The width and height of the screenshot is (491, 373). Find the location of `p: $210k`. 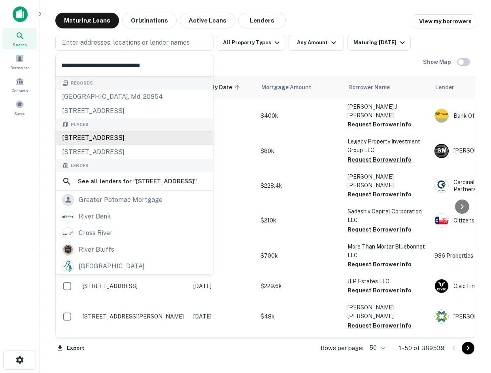

p: $210k is located at coordinates (300, 221).